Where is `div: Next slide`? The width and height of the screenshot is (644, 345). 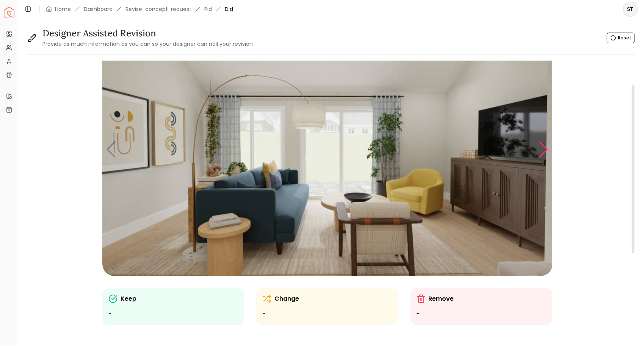 div: Next slide is located at coordinates (543, 149).